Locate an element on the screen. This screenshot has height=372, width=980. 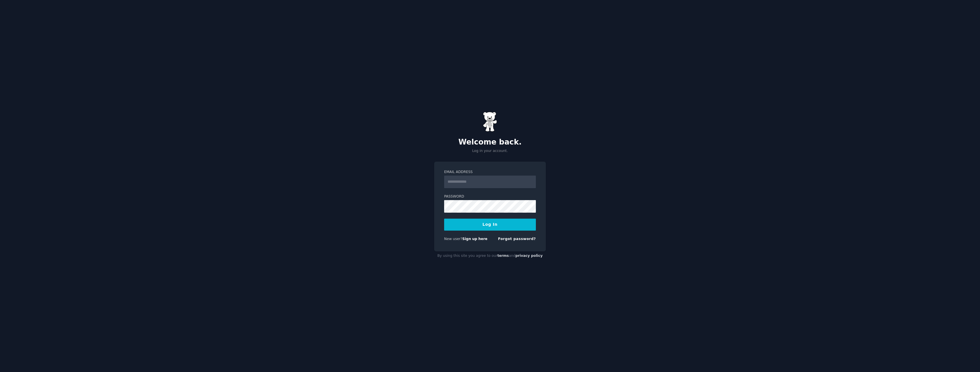
span: New user? is located at coordinates (454, 239).